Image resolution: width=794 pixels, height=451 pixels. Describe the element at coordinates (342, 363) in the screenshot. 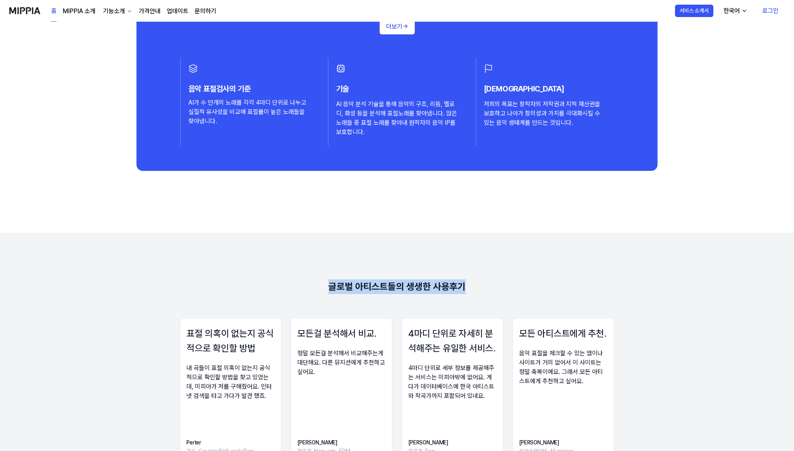

I see `div: 정말 모든걸 분석해서 비교해주는게 대단해요. 다른 뮤지션에게 추천하고 싶어요.` at that location.